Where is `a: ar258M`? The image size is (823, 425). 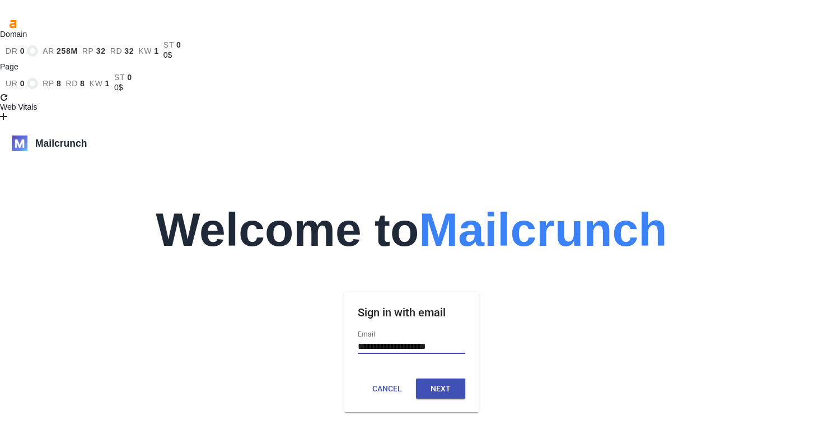
a: ar258M is located at coordinates (60, 51).